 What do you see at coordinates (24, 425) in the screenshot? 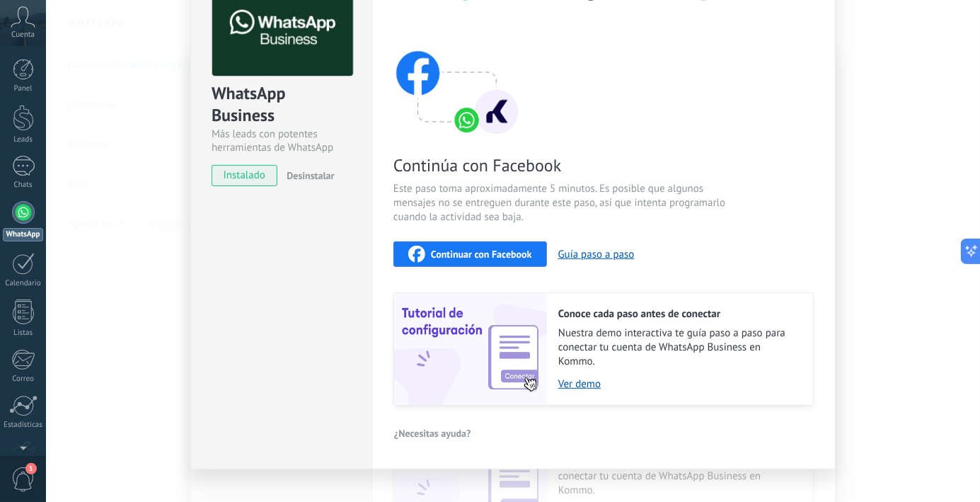
I see `div: Estadísticas` at bounding box center [24, 425].